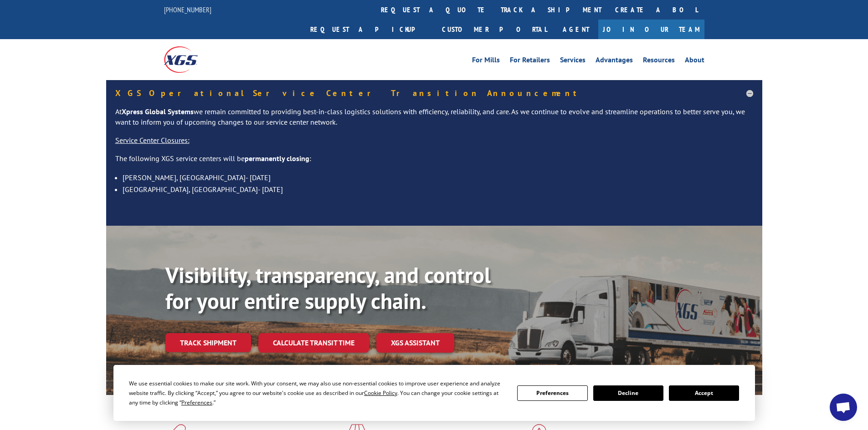 The width and height of the screenshot is (868, 430). Describe the element at coordinates (314, 343) in the screenshot. I see `a: Calculate transit time` at that location.